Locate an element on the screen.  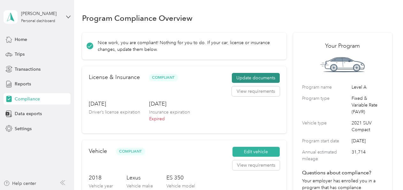
span: Reports is located at coordinates (23, 84).